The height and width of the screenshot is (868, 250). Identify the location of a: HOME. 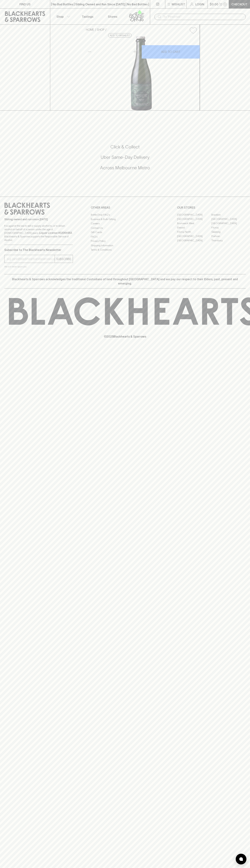
(90, 29).